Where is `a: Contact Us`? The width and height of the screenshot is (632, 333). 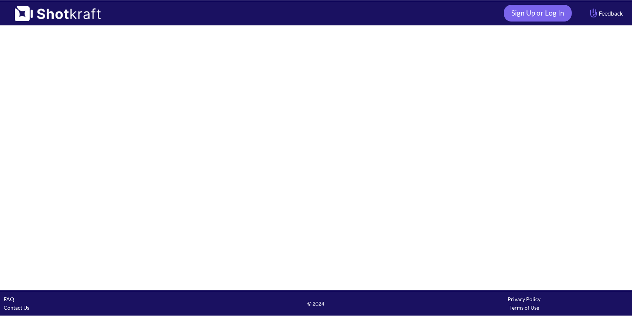
a: Contact Us is located at coordinates (16, 307).